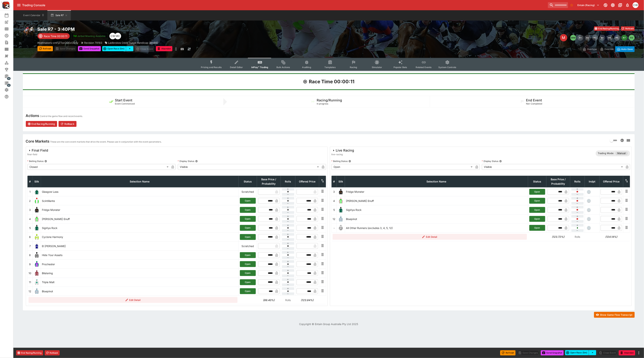 This screenshot has height=358, width=644. What do you see at coordinates (10, 63) in the screenshot?
I see `div: Categories` at bounding box center [10, 63].